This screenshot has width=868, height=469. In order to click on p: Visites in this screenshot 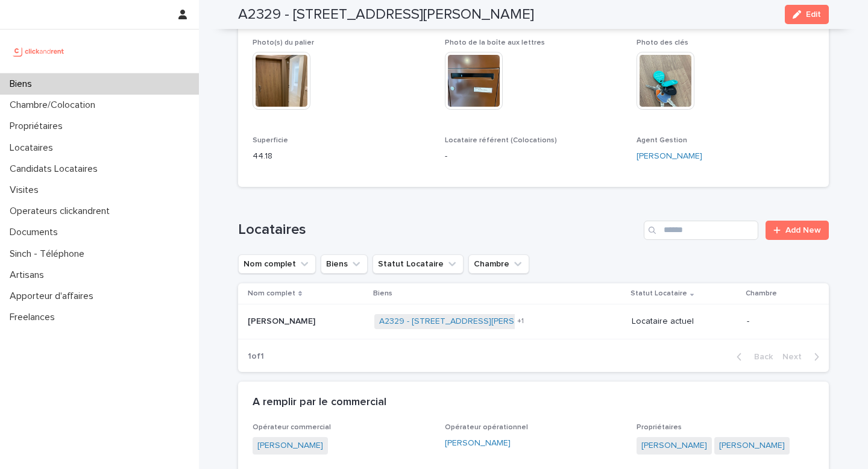, I will do `click(27, 190)`.